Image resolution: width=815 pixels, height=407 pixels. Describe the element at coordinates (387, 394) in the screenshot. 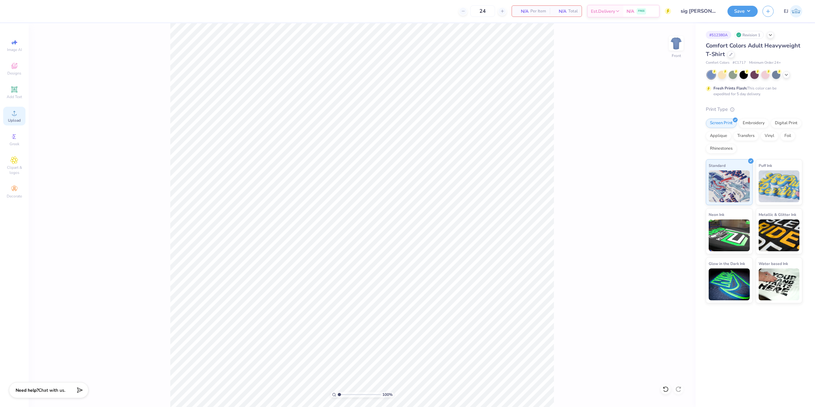

I see `span: 100 %` at that location.